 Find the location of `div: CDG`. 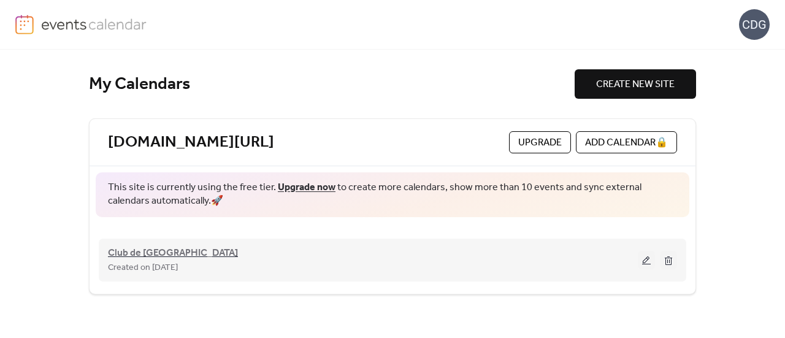

div: CDG is located at coordinates (754, 25).